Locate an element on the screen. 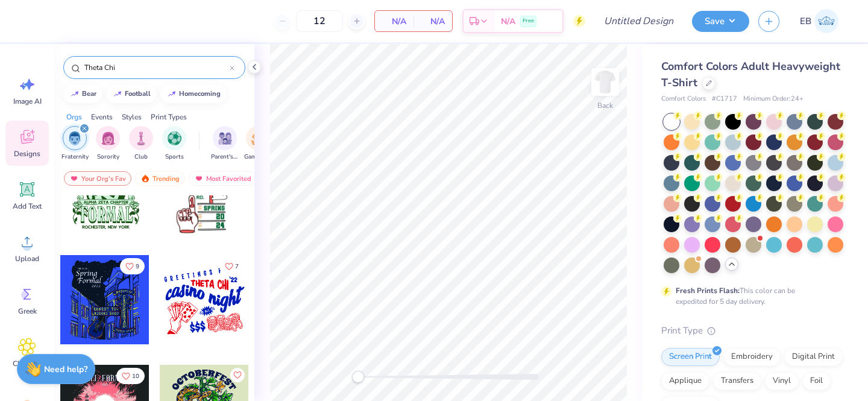 This screenshot has height=401, width=868. span: Minimum Order: 24 + is located at coordinates (773, 99).